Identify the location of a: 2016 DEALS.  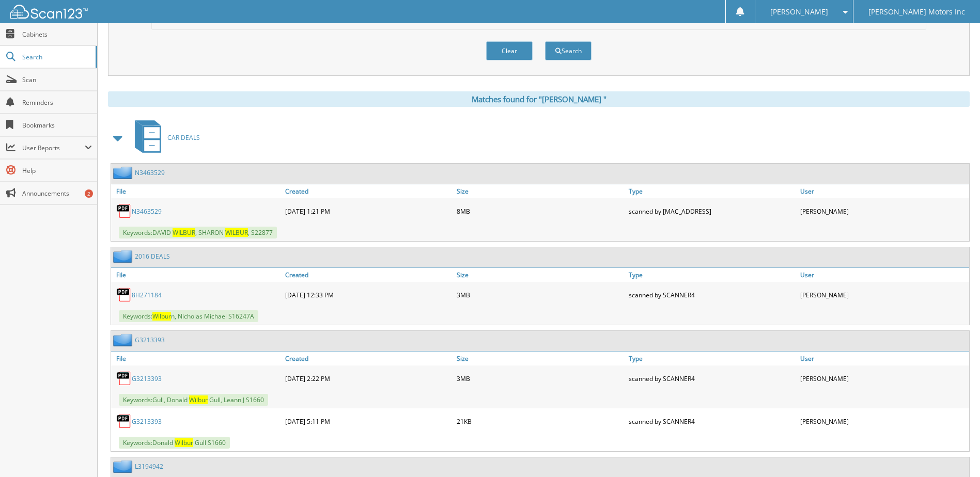
(152, 256).